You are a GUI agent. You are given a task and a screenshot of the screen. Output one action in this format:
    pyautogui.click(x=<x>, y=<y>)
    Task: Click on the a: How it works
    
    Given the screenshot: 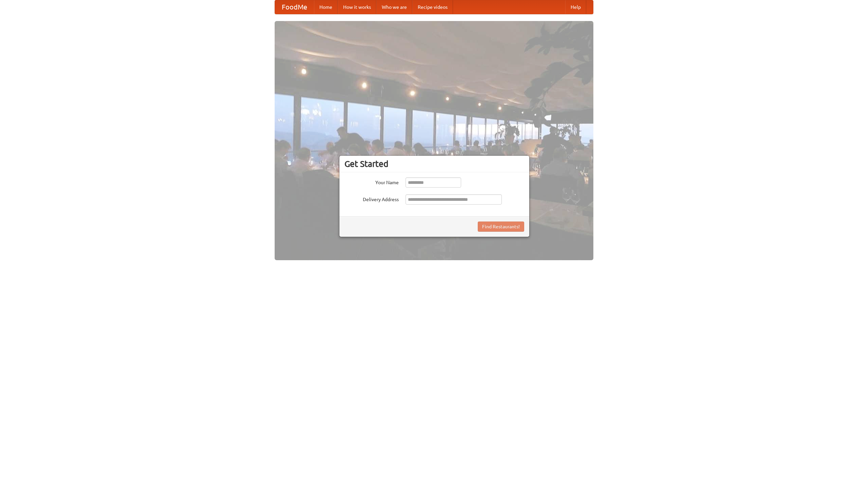 What is the action you would take?
    pyautogui.click(x=357, y=7)
    